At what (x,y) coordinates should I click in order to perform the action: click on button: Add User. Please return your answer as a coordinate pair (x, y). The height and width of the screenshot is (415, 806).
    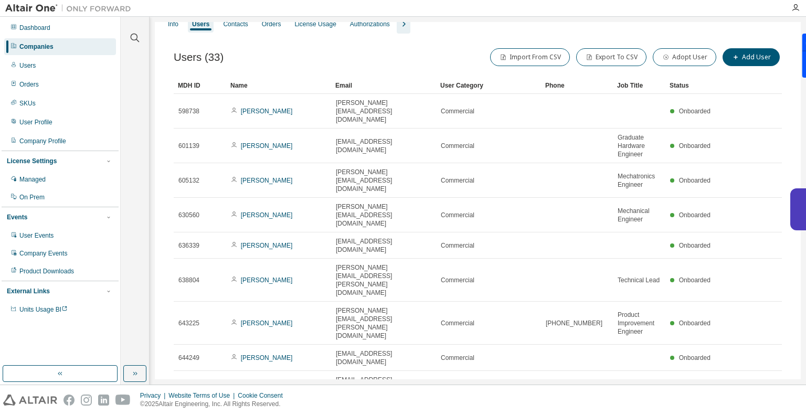
    Looking at the image, I should click on (751, 57).